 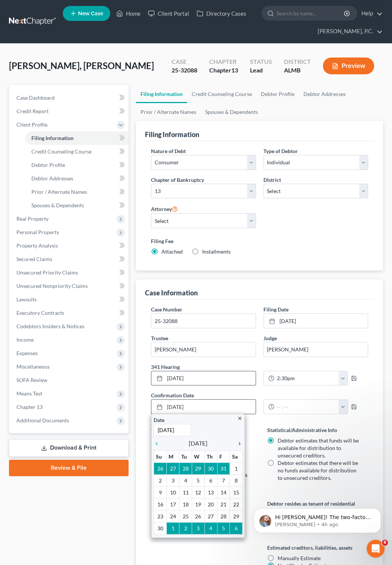 I want to click on span: SOFA Review, so click(x=32, y=380).